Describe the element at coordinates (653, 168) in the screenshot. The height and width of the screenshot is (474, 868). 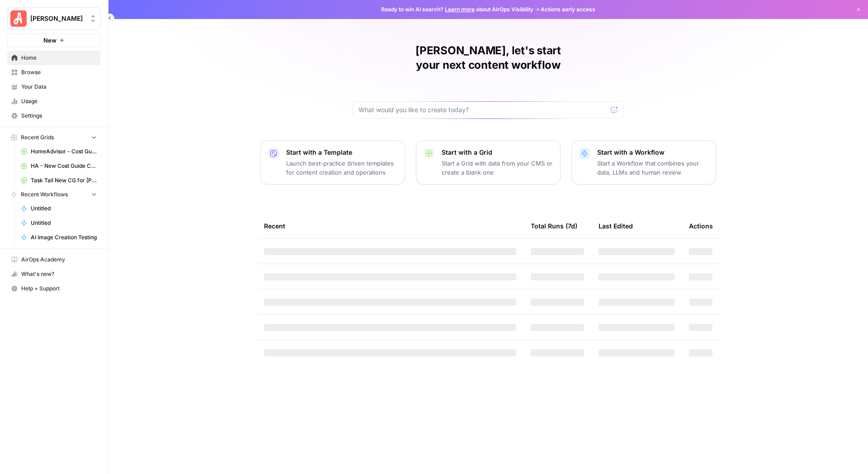
I see `p: Start a Workflow that combines your data, LLMs and human review` at that location.